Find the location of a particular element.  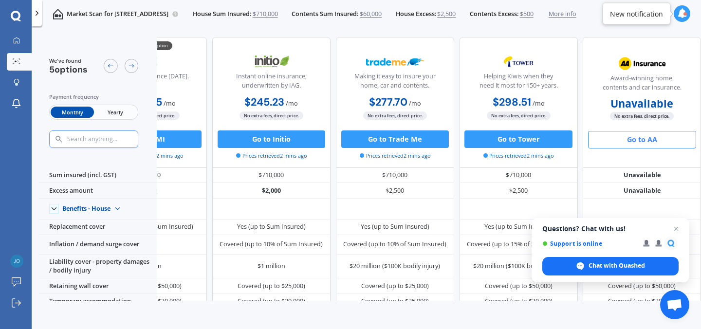

div: Instant online insurance; underwritten by IAG. is located at coordinates (271, 83).